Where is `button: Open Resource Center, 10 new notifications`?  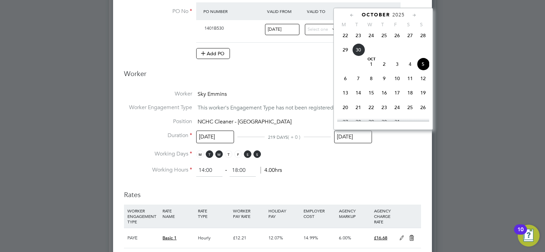
button: Open Resource Center, 10 new notifications is located at coordinates (529, 235).